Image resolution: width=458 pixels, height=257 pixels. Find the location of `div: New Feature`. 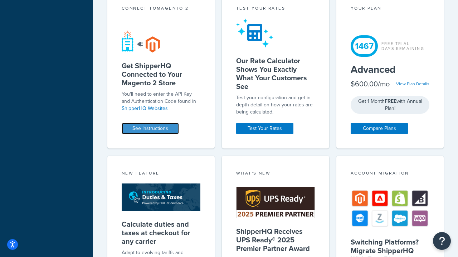

div: New Feature is located at coordinates (161, 174).